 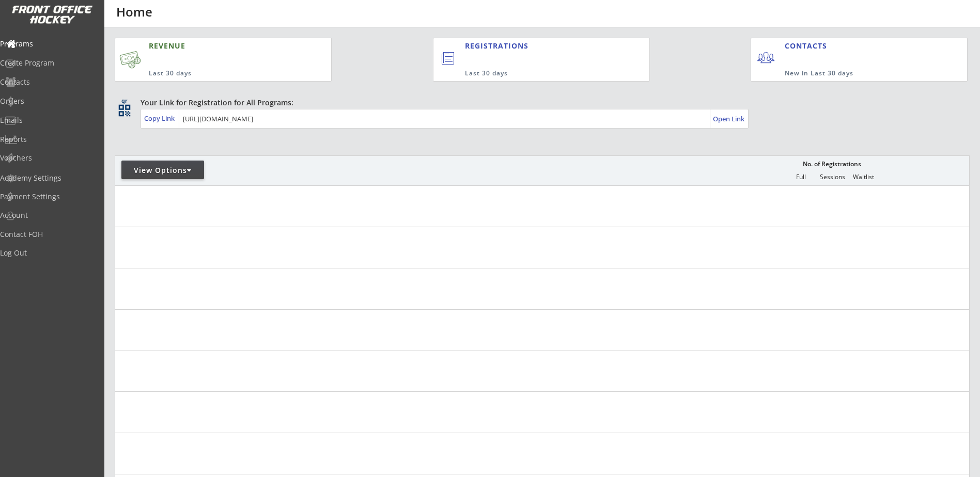 I want to click on a: Open Link, so click(x=729, y=119).